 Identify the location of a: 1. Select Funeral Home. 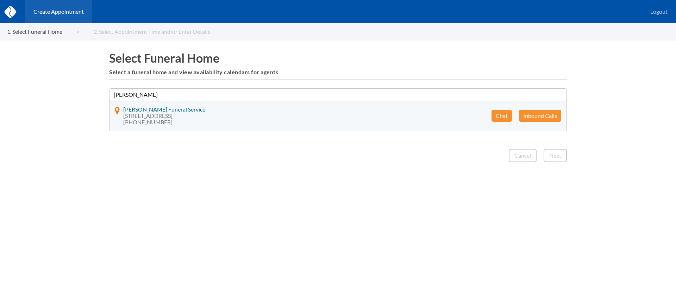
(43, 32).